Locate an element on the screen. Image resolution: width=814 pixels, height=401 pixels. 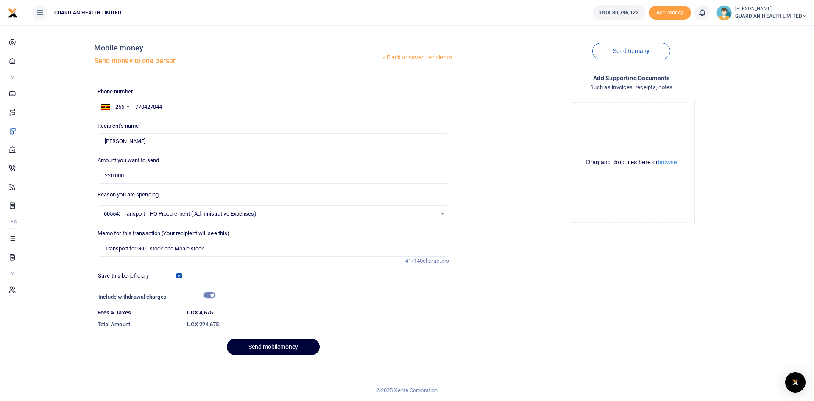
dt: Fees & Taxes is located at coordinates (139, 313).